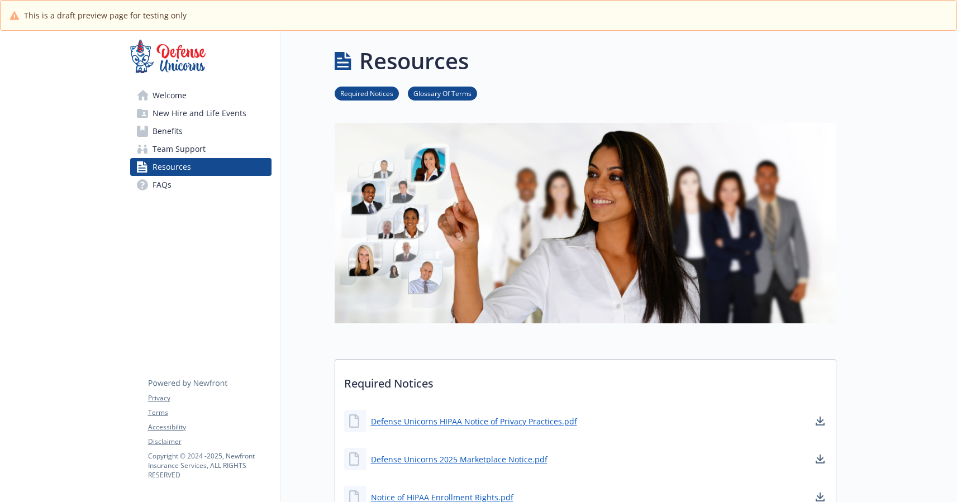 The image size is (957, 502). I want to click on img: resources page banner, so click(586, 223).